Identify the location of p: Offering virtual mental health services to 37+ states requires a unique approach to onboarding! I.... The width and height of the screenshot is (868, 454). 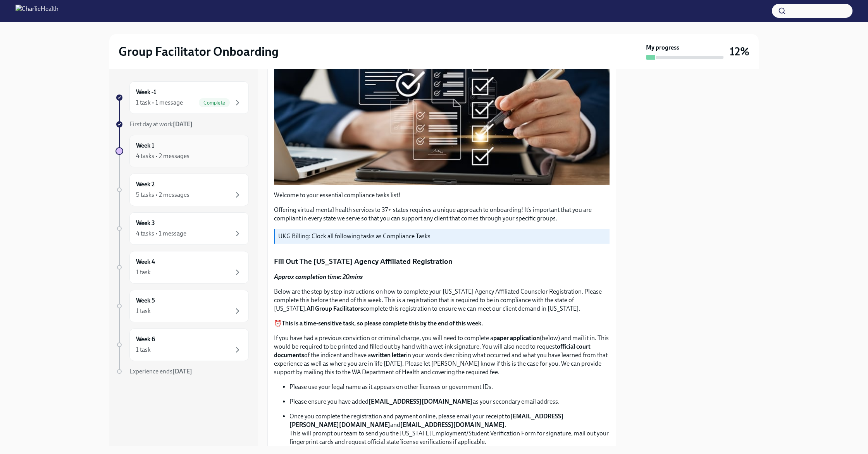
(442, 214).